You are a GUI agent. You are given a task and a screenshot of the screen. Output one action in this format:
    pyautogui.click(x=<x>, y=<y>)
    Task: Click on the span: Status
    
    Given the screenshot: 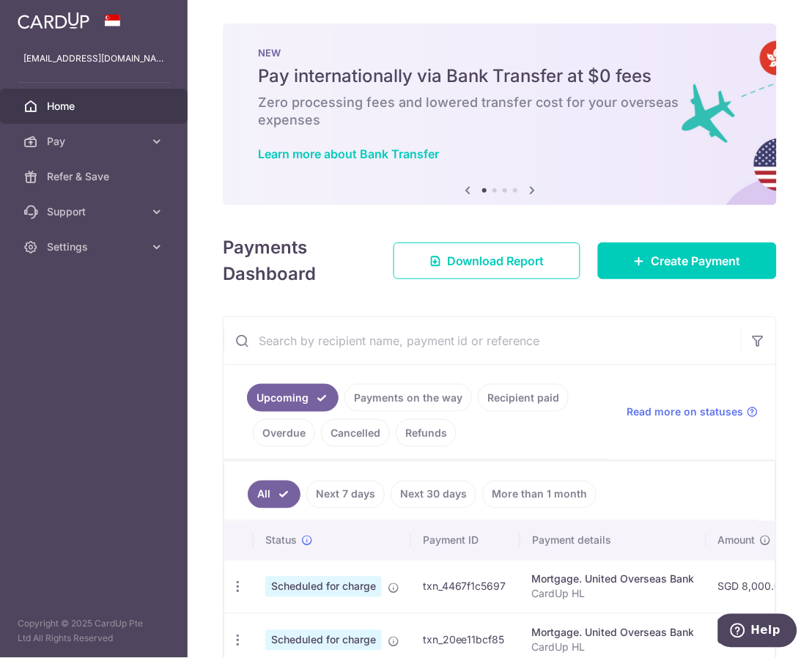 What is the action you would take?
    pyautogui.click(x=281, y=541)
    